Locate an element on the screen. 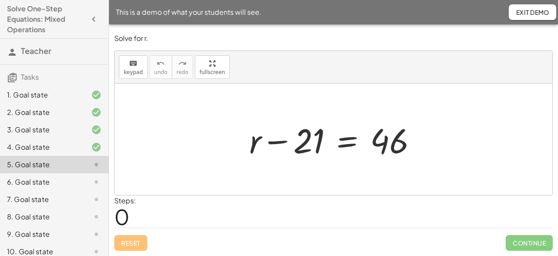 This screenshot has width=558, height=256. i: undo is located at coordinates (160, 64).